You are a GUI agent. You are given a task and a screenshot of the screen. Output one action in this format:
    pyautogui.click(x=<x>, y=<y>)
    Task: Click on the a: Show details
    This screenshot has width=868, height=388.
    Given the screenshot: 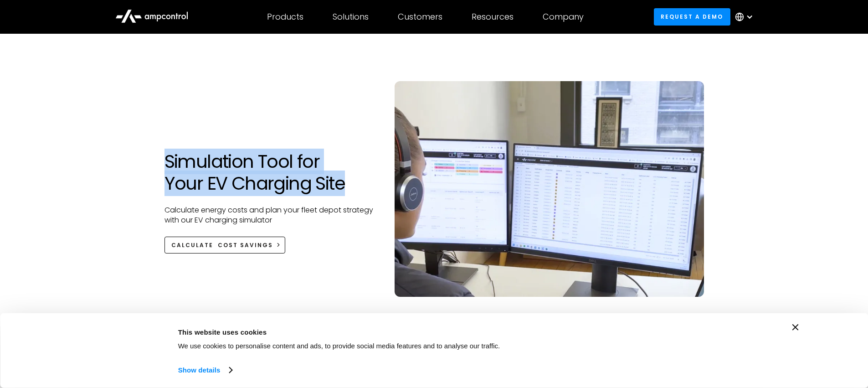 What is the action you would take?
    pyautogui.click(x=205, y=371)
    